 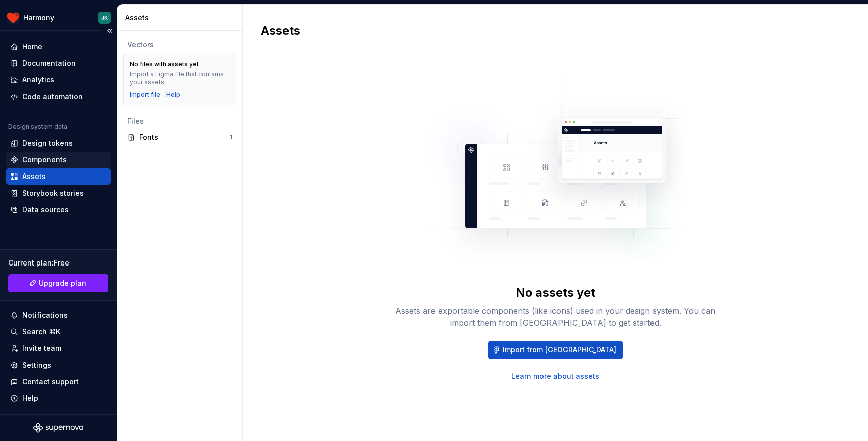 What do you see at coordinates (556, 293) in the screenshot?
I see `div: No assets yet` at bounding box center [556, 293].